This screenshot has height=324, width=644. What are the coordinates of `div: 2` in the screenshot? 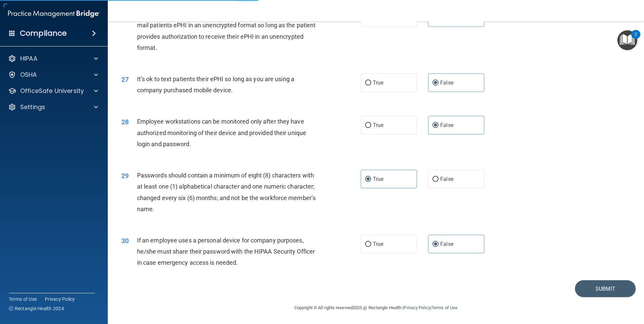 It's located at (636, 39).